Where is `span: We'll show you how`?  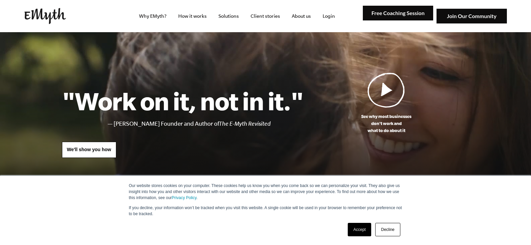
span: We'll show you how is located at coordinates (89, 150).